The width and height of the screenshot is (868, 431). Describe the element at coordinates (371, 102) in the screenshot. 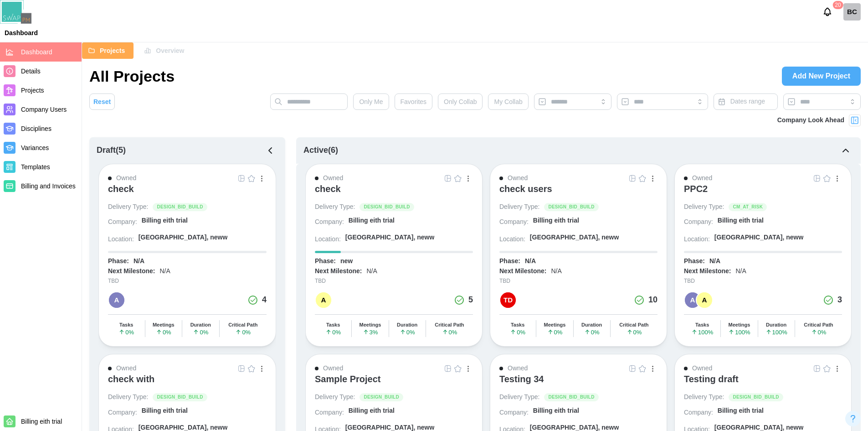

I see `button: Only Me` at that location.